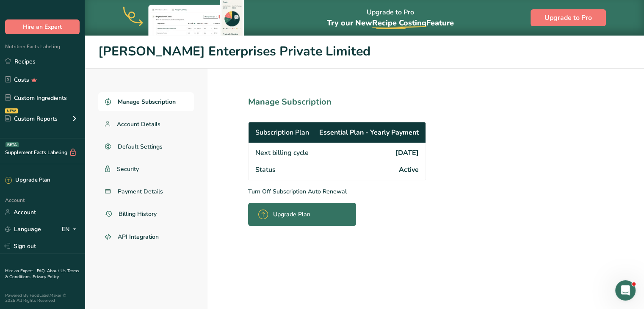  What do you see at coordinates (390, 18) in the screenshot?
I see `div: Upgrade to Pro` at bounding box center [390, 18].